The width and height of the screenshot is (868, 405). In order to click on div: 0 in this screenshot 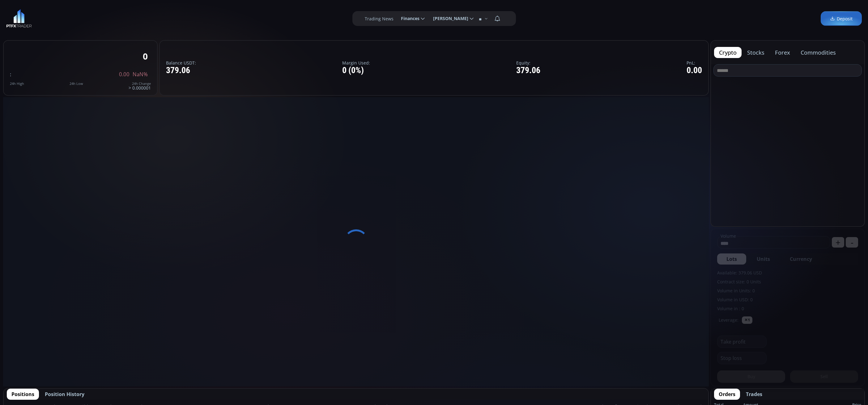, I will do `click(145, 56)`.